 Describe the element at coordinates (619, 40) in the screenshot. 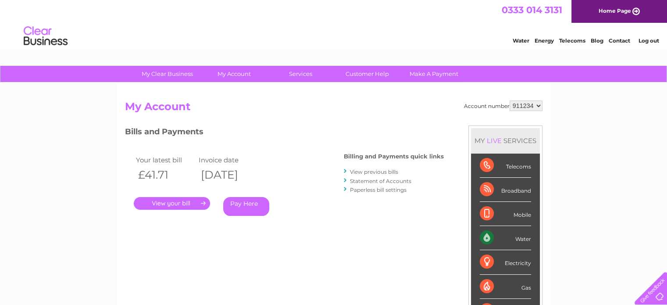

I see `a: Contact` at that location.